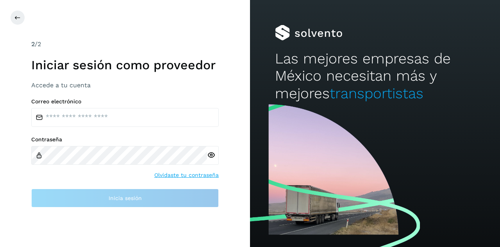 The height and width of the screenshot is (247, 500). I want to click on h2: Las mejores empresas de México necesitan más y mejores, so click(375, 76).